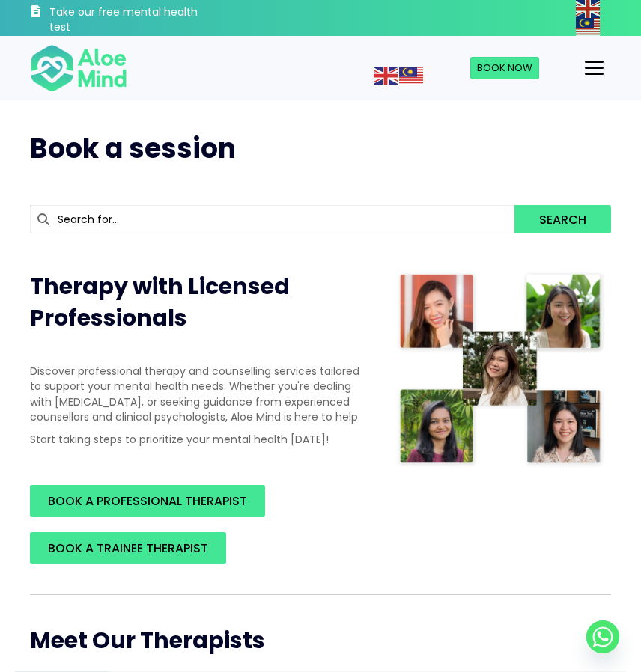 The width and height of the screenshot is (641, 672). Describe the element at coordinates (504, 68) in the screenshot. I see `a: Book Now` at that location.